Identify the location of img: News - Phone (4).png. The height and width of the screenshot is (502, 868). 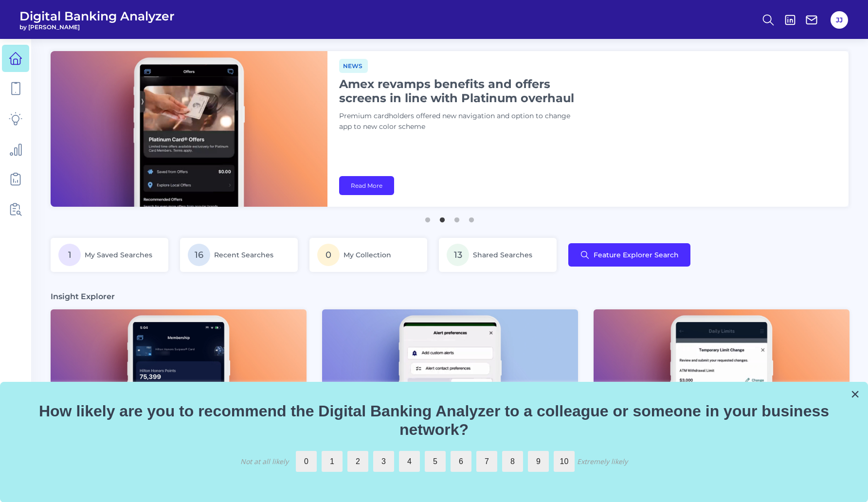
(179, 381).